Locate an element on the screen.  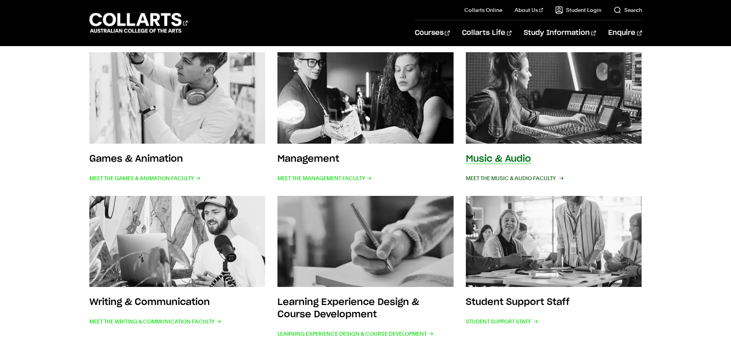
a: Management Meet the Management Faculty is located at coordinates (365, 118).